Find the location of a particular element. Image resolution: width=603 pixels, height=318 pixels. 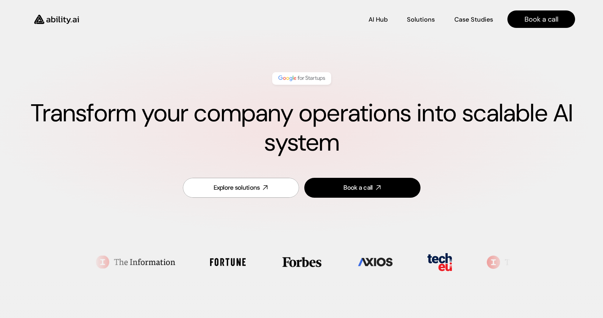

a: Solutions is located at coordinates (421, 19).